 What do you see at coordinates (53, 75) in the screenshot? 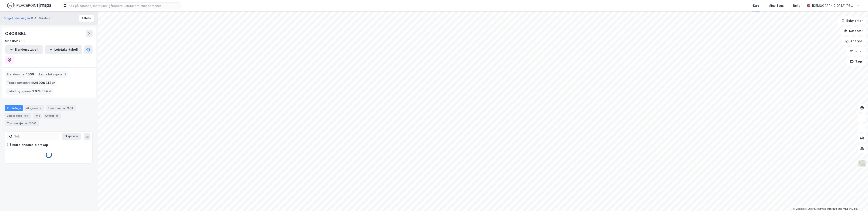
I see `div: Leide lokasjoner :` at bounding box center [53, 75].